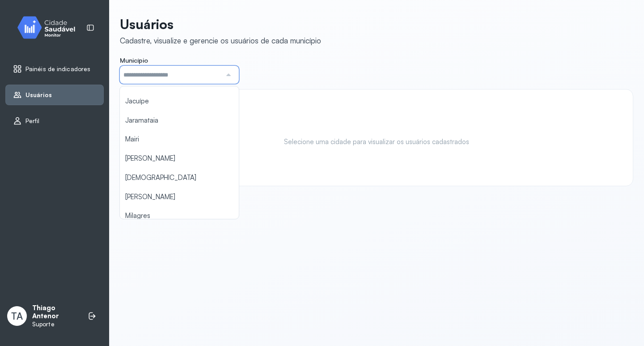  Describe the element at coordinates (220, 24) in the screenshot. I see `p: Usuários` at that location.